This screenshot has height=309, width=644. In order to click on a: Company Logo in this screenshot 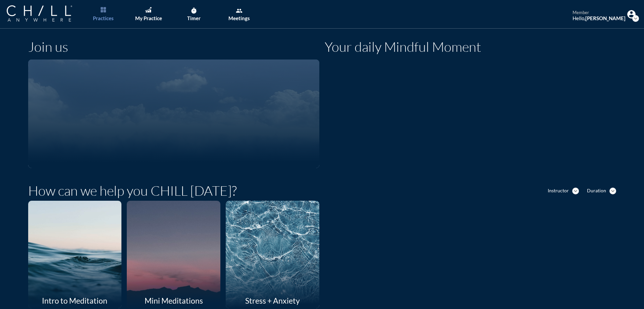, I will do `click(46, 14)`.